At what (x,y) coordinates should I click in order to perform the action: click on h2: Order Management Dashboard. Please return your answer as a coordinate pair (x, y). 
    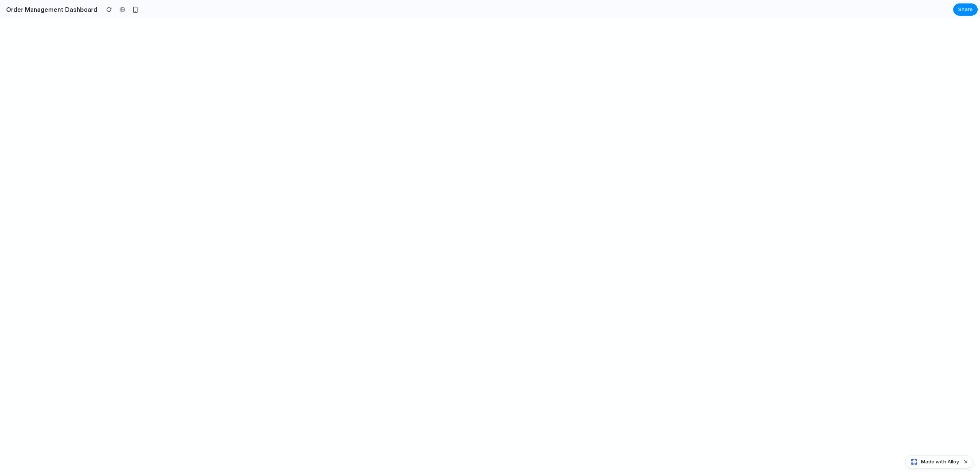
    Looking at the image, I should click on (50, 10).